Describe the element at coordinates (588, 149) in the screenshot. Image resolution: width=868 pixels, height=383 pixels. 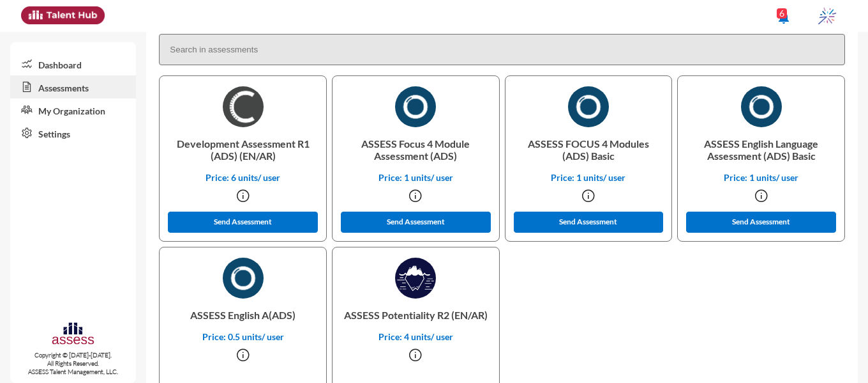
I see `p: ASSESS FOCUS 4 Modules (ADS) Basic` at that location.